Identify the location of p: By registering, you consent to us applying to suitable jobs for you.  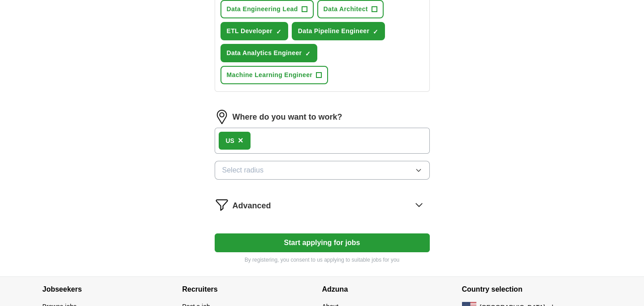
(322, 260).